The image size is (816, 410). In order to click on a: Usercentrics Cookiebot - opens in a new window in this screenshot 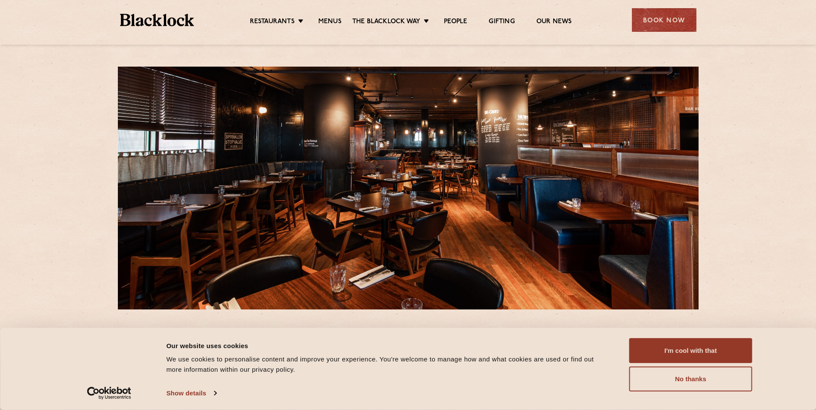, I will do `click(109, 394)`.